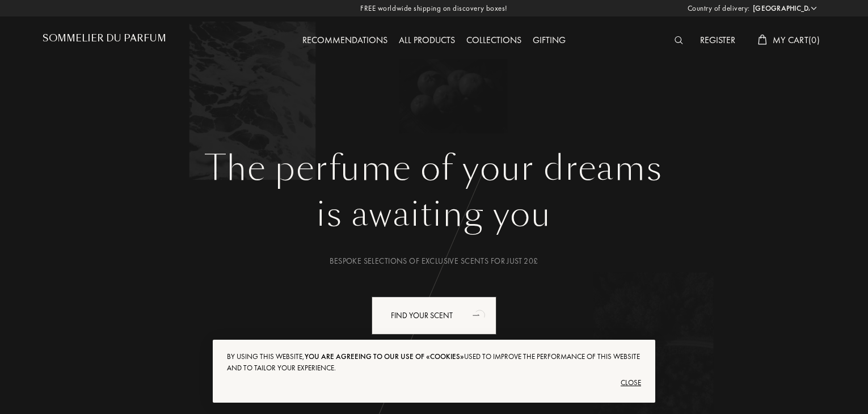 This screenshot has height=414, width=868. Describe the element at coordinates (434, 261) in the screenshot. I see `div: Bespoke selections of exclusive scents for just 20£` at that location.